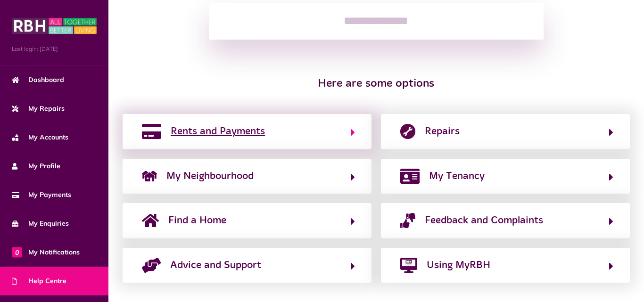  Describe the element at coordinates (149, 176) in the screenshot. I see `img: neighborhood.png` at that location.